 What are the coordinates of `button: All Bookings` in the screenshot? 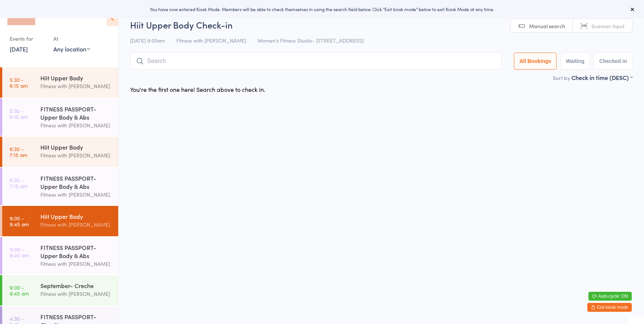 It's located at (535, 61).